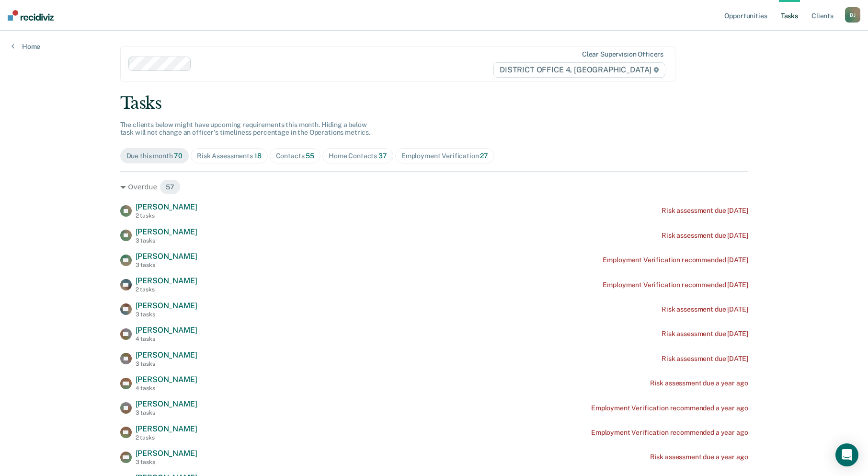 This screenshot has width=868, height=476. Describe the element at coordinates (178, 155) in the screenshot. I see `span: 70` at that location.